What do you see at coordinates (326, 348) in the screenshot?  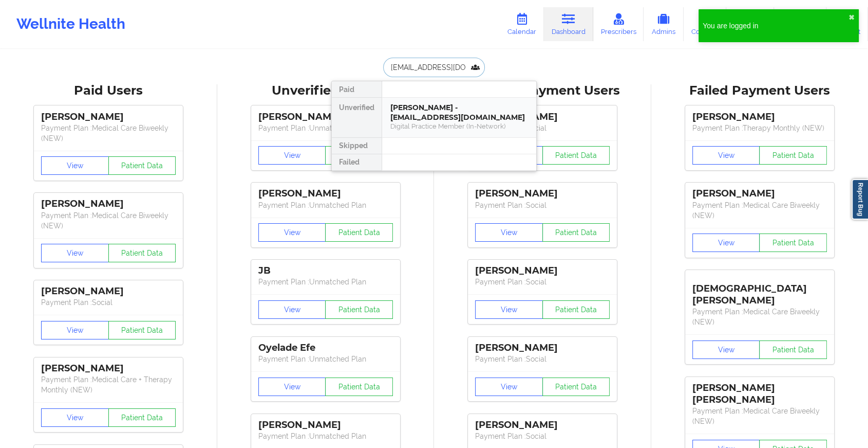 I see `div: Oyelade Efe` at bounding box center [326, 348].